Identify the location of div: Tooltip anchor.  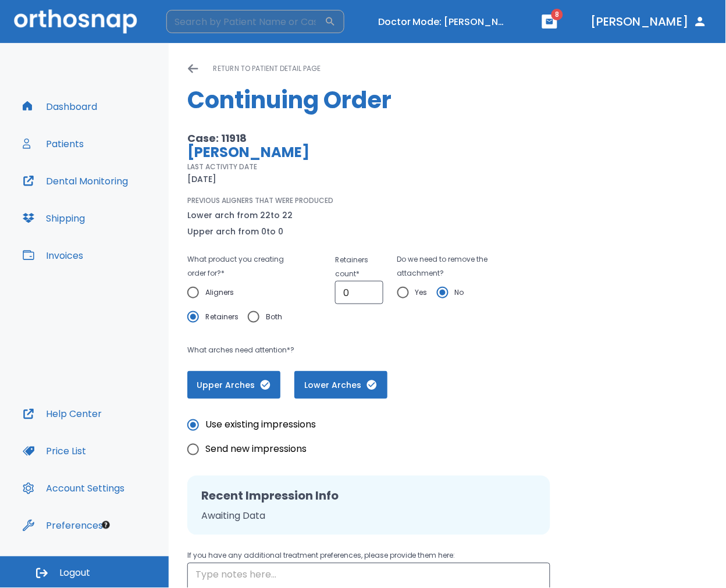
(106, 525).